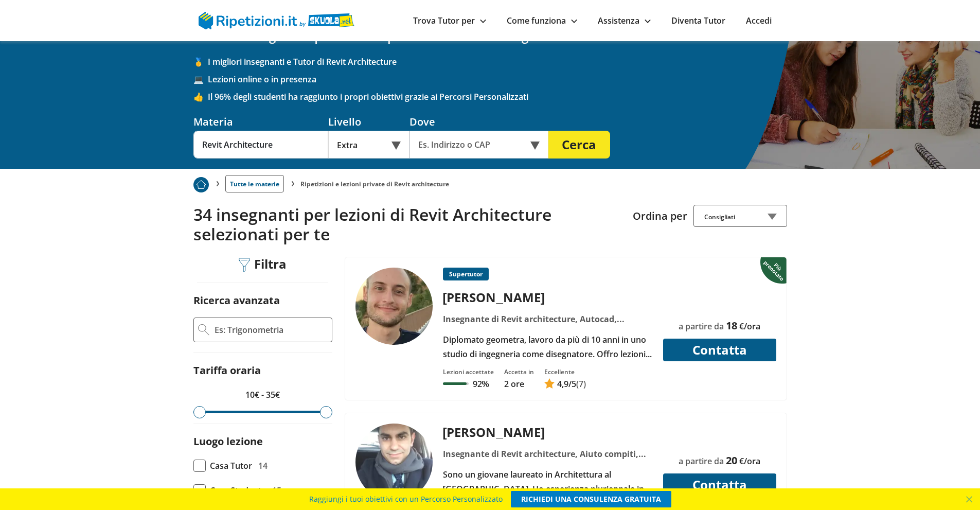 The height and width of the screenshot is (510, 980). I want to click on div: Accetta in, so click(520, 372).